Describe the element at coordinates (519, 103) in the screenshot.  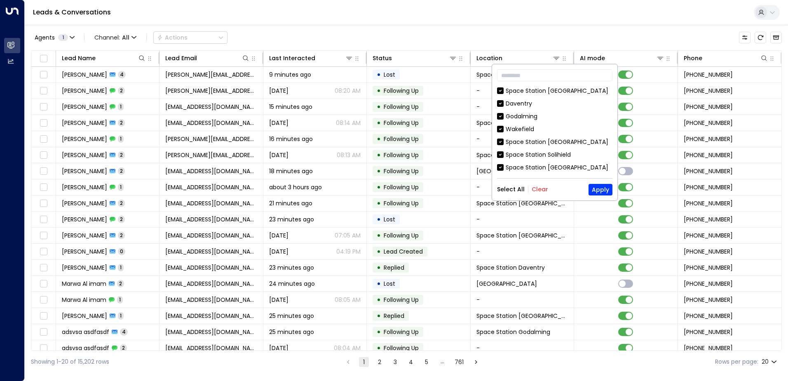
I see `div: Daventry` at that location.